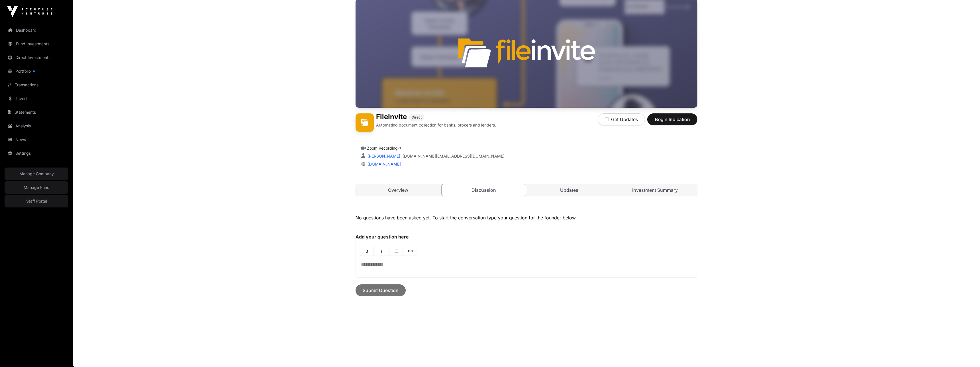 The width and height of the screenshot is (980, 367). What do you see at coordinates (36, 44) in the screenshot?
I see `a: Fund Investments` at bounding box center [36, 44].